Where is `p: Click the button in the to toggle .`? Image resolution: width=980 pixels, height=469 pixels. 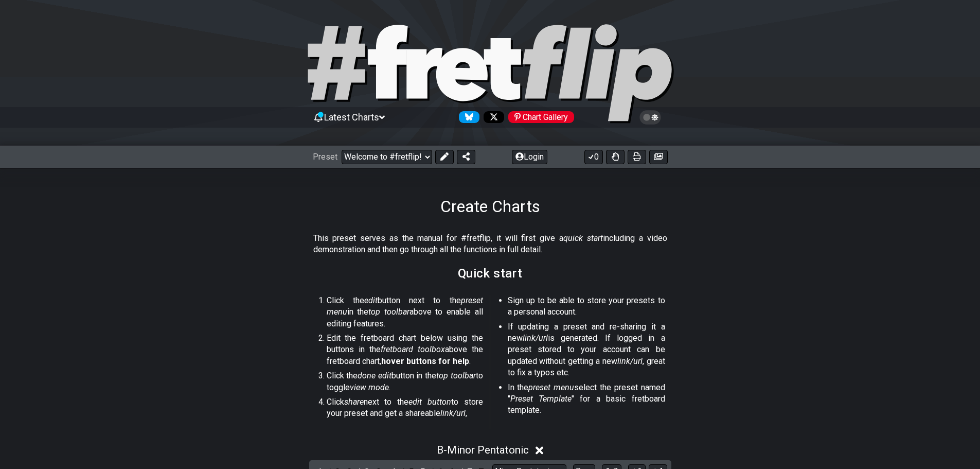
p: Click the button in the to toggle . is located at coordinates (405, 382).